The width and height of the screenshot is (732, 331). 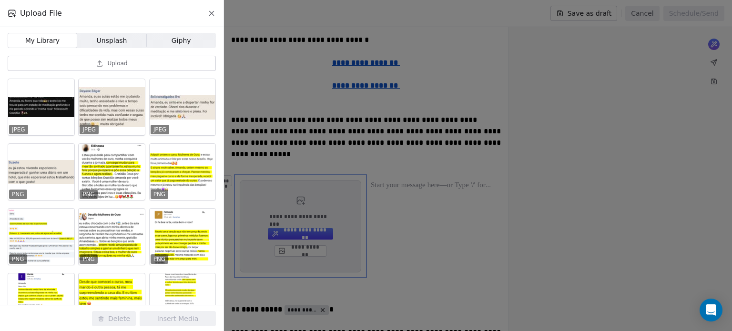 I want to click on div: Open Intercom Messenger, so click(x=711, y=310).